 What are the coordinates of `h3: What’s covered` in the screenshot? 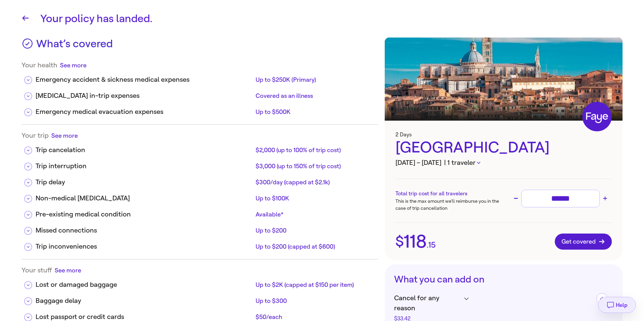 It's located at (74, 46).